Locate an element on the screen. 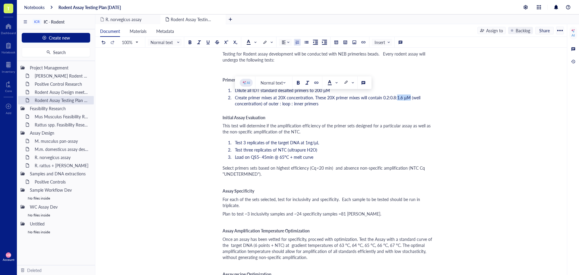 Image resolution: width=579 pixels, height=275 pixels. div: Mus Musculus Feasibility Research is located at coordinates (61, 116).